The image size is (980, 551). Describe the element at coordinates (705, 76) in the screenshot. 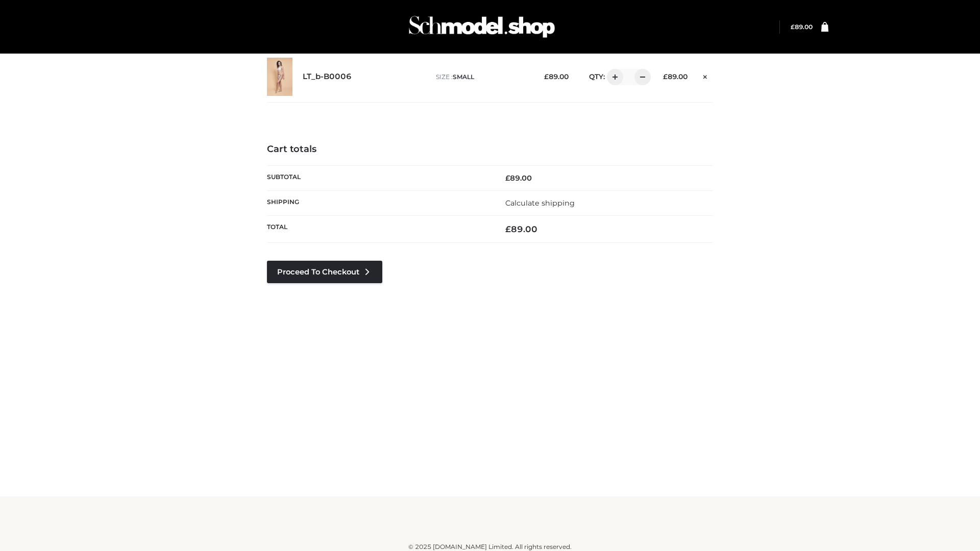

I see `a: Remove this item` at that location.